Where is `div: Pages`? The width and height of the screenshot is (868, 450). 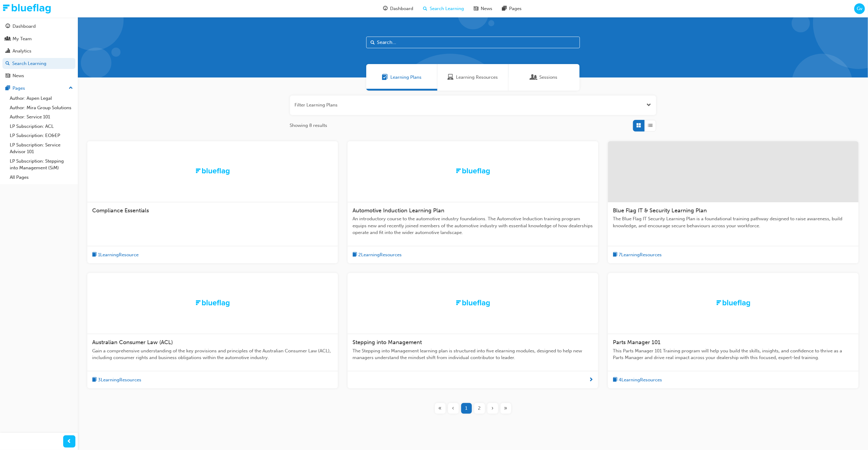 div: Pages is located at coordinates (19, 88).